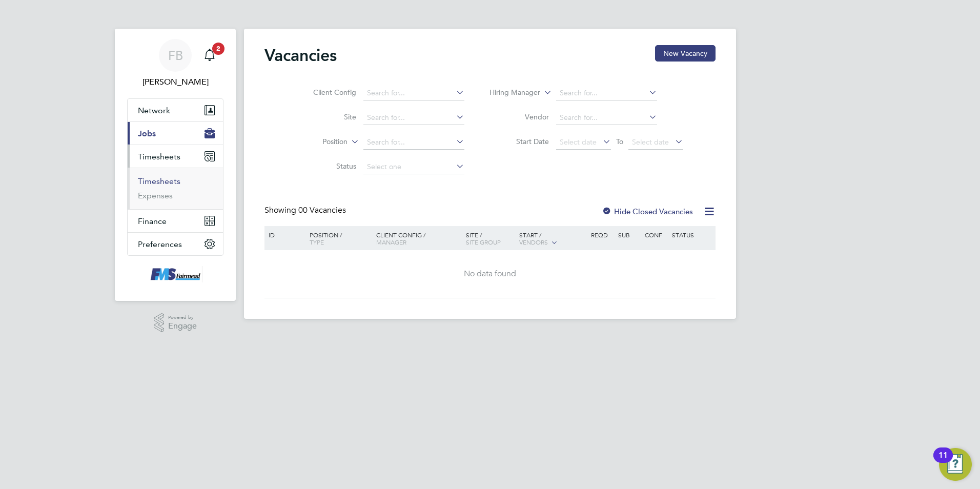 The image size is (980, 489). Describe the element at coordinates (655, 235) in the screenshot. I see `div: Conf` at that location.